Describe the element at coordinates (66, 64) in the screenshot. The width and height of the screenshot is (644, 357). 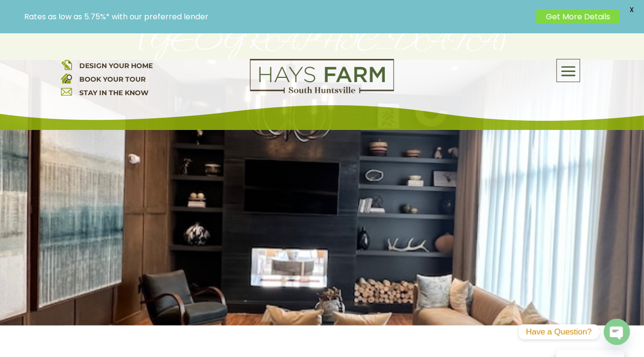
I see `img: design your home` at that location.